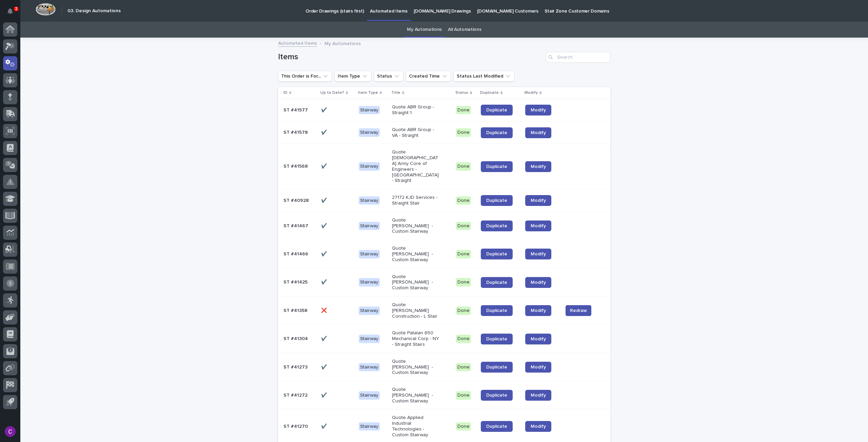 The image size is (868, 442). What do you see at coordinates (286, 93) in the screenshot?
I see `p: ID` at bounding box center [286, 93].